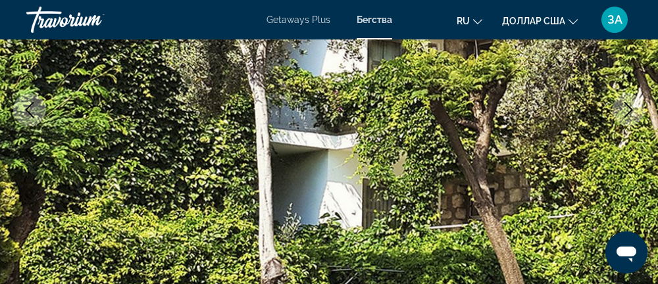 The height and width of the screenshot is (284, 658). Describe the element at coordinates (615, 20) in the screenshot. I see `button: Меню пользователя` at that location.